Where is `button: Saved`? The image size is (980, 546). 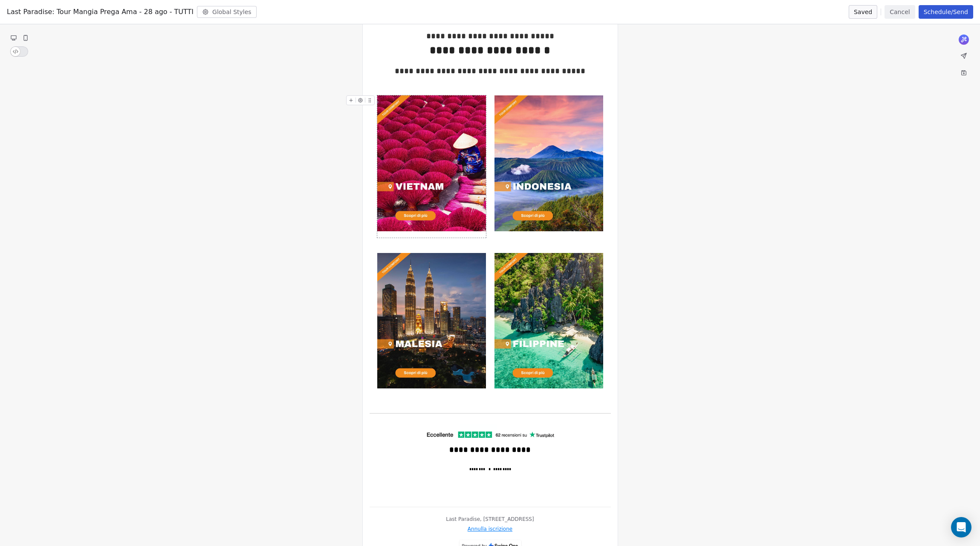
button: Saved is located at coordinates (863, 12).